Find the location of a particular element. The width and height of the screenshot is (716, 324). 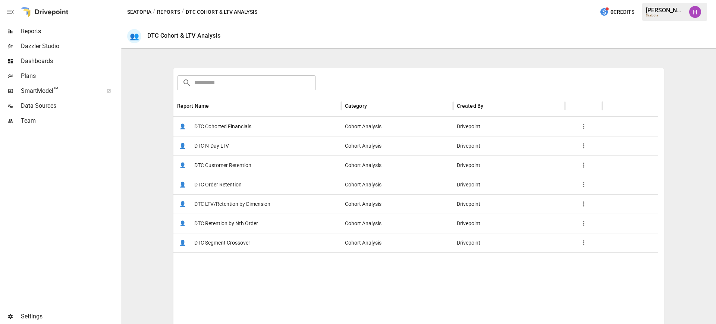

span: Data Sources is located at coordinates (70, 106).